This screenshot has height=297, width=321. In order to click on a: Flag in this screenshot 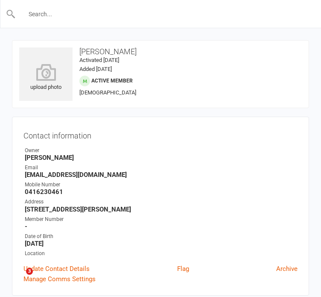, I will do `click(183, 269)`.